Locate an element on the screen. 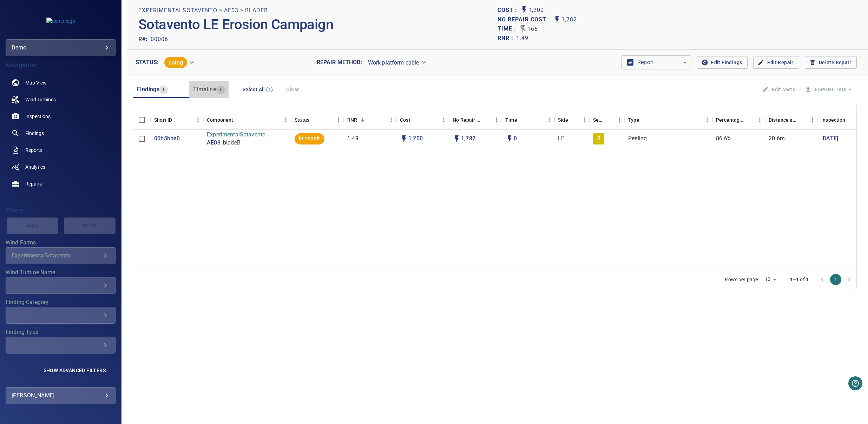 The width and height of the screenshot is (868, 424). h4: Navigation is located at coordinates (60, 65).